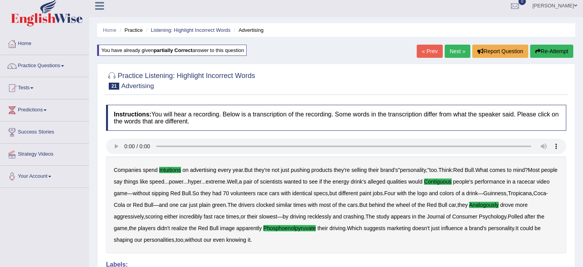 This screenshot has width=583, height=267. I want to click on b: even, so click(219, 240).